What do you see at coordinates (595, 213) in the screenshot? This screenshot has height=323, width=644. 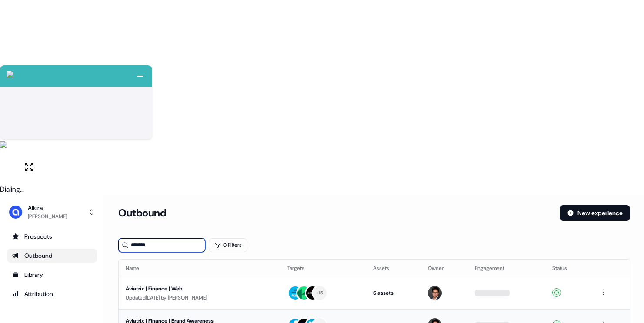 I see `button: New experience` at bounding box center [595, 213].